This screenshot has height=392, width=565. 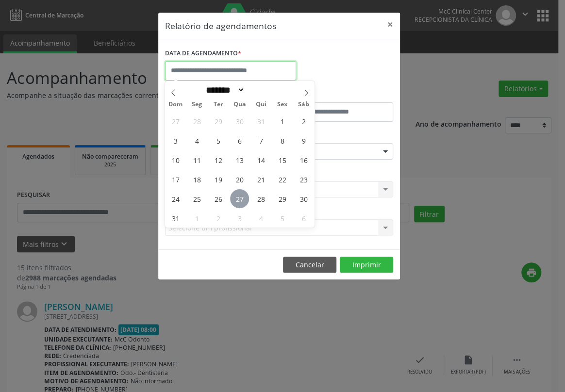 What do you see at coordinates (303, 198) in the screenshot?
I see `span: Agosto 30, 2025` at bounding box center [303, 198].